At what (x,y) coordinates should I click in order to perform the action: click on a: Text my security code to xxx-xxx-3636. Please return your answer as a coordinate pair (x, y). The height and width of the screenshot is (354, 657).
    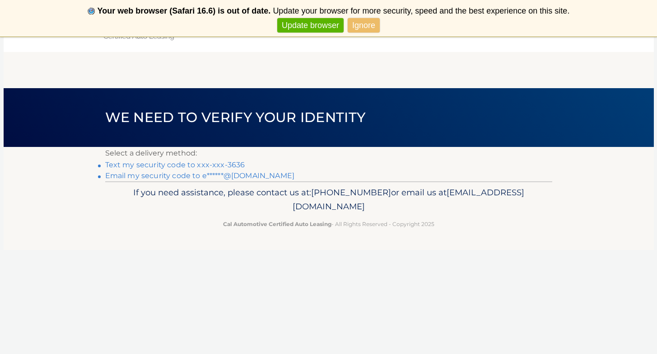
    Looking at the image, I should click on (175, 164).